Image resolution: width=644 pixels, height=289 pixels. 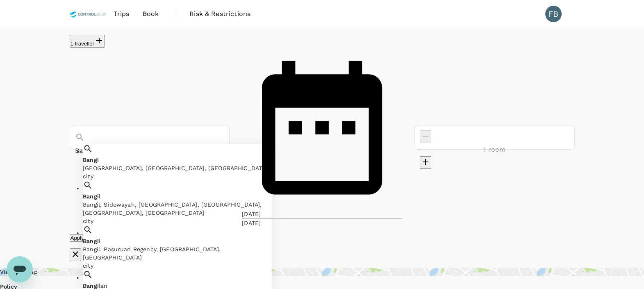 I want to click on span: Trips, so click(x=122, y=14).